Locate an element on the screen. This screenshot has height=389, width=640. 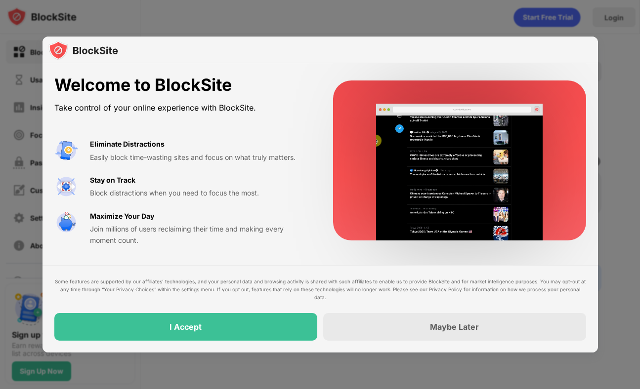
div: Maximize Your Day is located at coordinates (122, 216).